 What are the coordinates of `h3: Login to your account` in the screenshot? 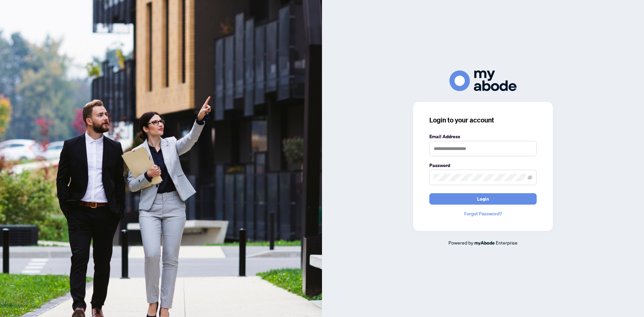 It's located at (483, 120).